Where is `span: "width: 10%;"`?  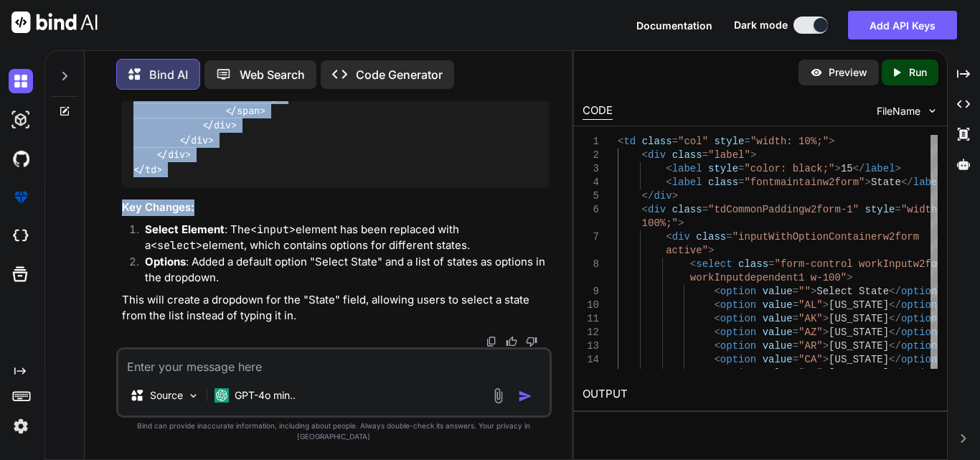 span: "width: 10%;" is located at coordinates (790, 142).